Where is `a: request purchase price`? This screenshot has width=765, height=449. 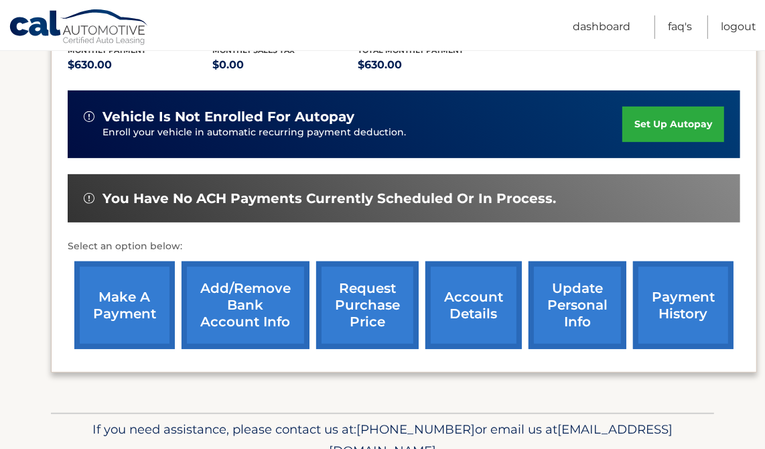
a: request purchase price is located at coordinates (367, 305).